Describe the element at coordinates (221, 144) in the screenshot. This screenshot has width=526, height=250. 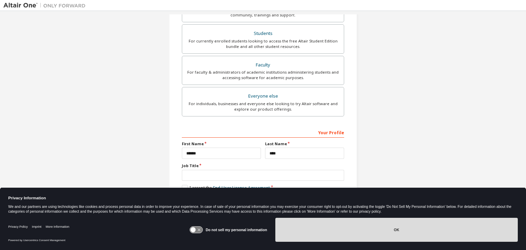
I see `label: First Name` at that location.